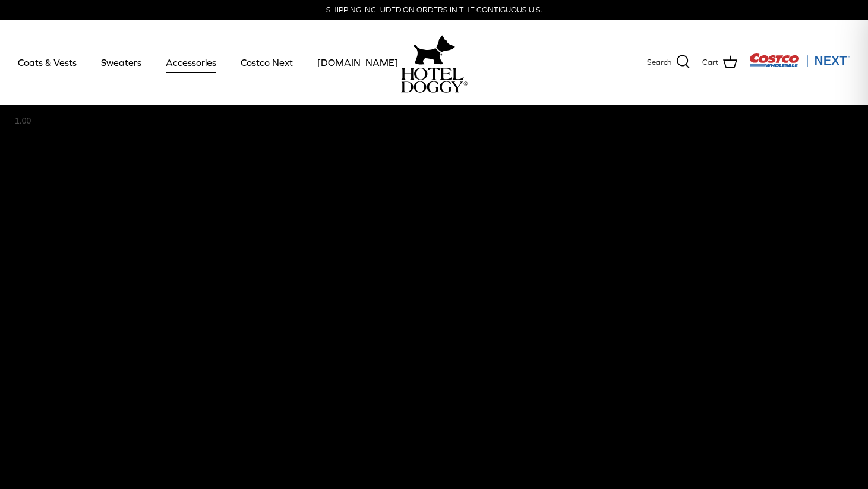  I want to click on a: Visit Costco Next, so click(799, 65).